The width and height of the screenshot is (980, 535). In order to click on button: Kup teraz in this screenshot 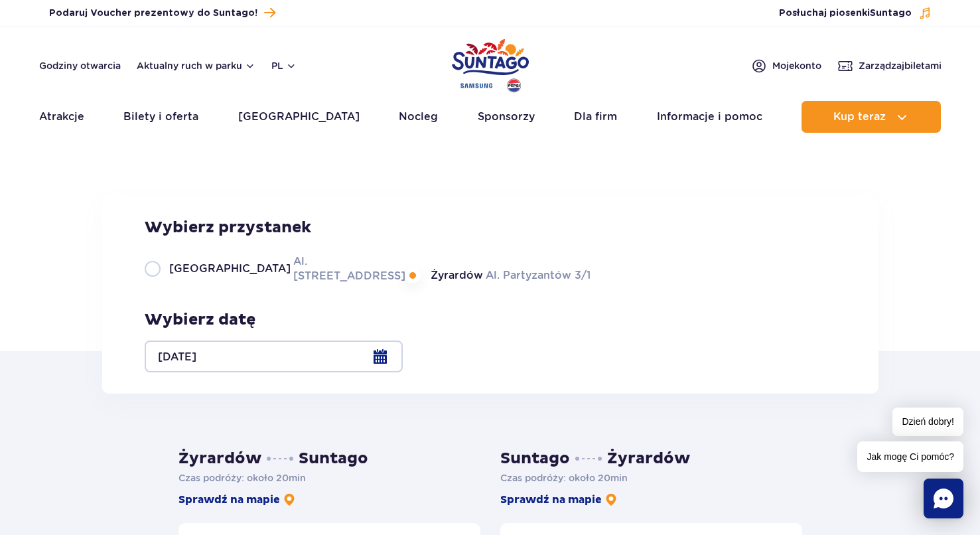, I will do `click(871, 117)`.